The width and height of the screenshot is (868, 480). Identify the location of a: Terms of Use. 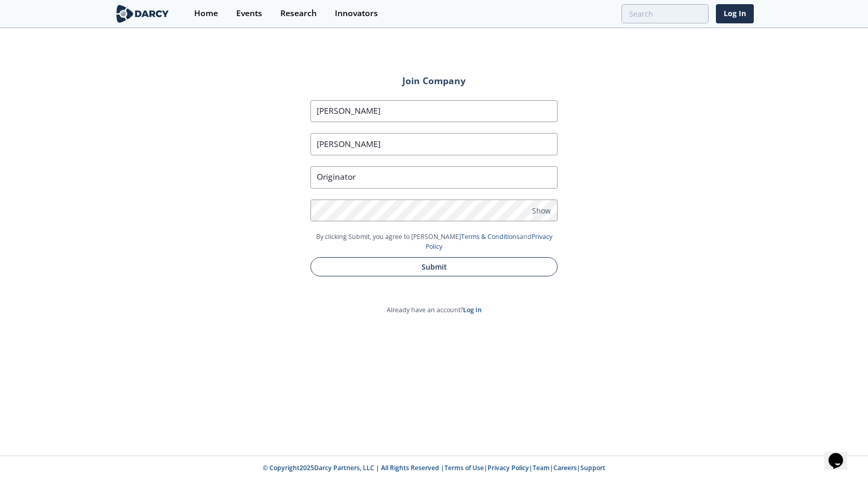
(465, 468).